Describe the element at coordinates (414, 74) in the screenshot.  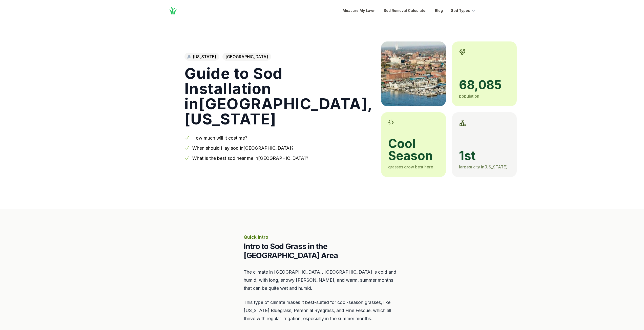
I see `img: A picture of Portland` at that location.